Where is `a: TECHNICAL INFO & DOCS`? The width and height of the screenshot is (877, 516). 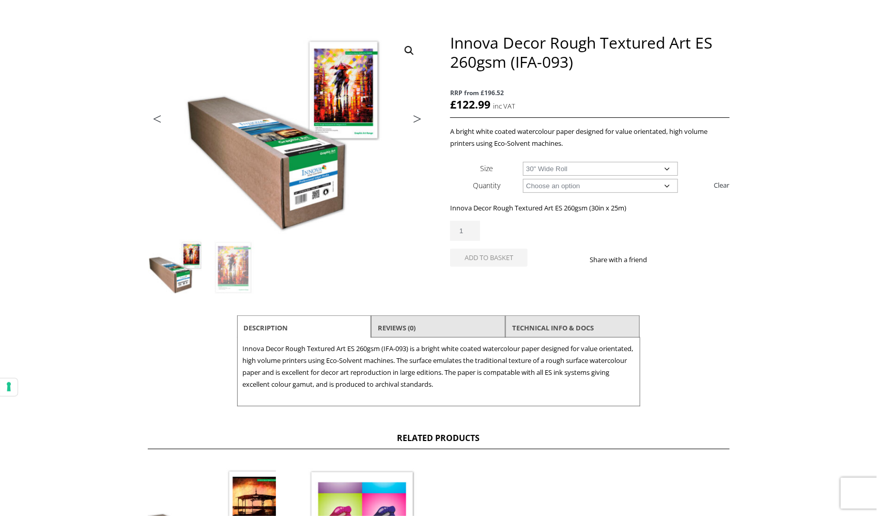 a: TECHNICAL INFO & DOCS is located at coordinates (553, 328).